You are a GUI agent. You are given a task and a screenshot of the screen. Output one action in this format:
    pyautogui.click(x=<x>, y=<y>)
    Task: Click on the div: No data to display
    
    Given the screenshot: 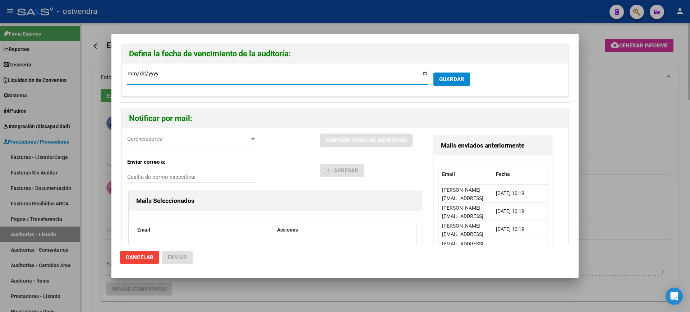 What is the action you would take?
    pyautogui.click(x=275, y=249)
    